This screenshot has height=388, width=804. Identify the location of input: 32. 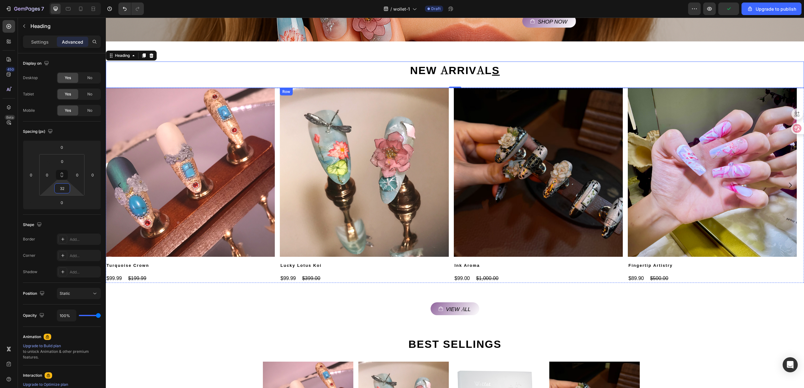
(62, 189).